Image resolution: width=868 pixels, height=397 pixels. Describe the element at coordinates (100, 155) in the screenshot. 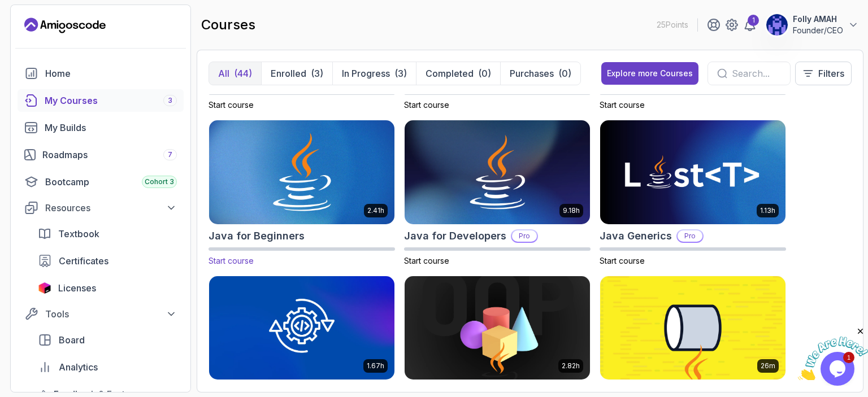

I see `a: roadmaps` at that location.